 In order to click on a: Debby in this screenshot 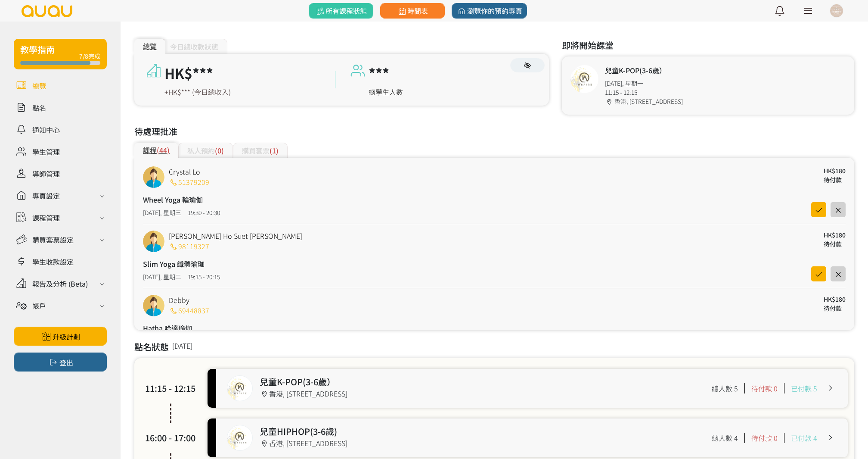, I will do `click(179, 300)`.